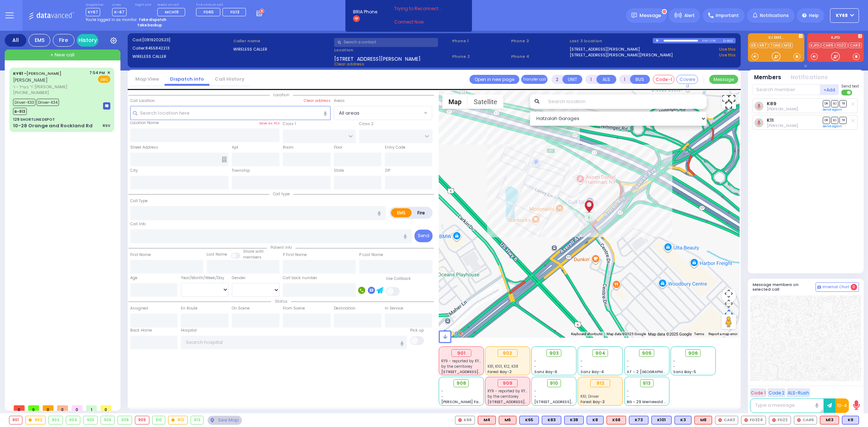  Describe the element at coordinates (104, 79) in the screenshot. I see `span: EMS` at that location.